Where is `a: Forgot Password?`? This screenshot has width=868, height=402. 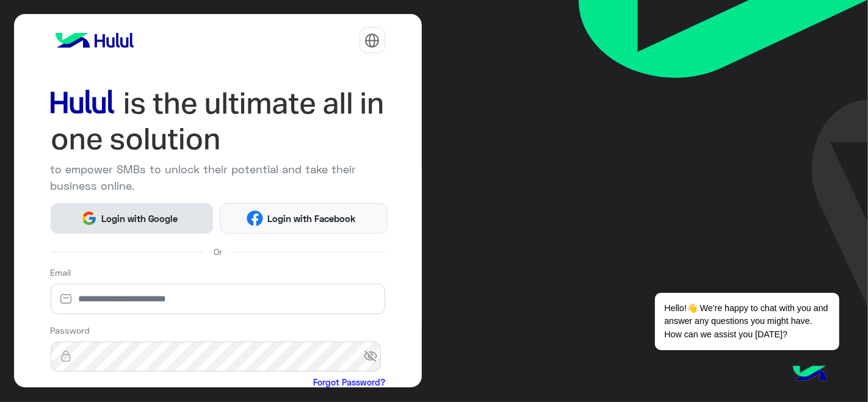 a: Forgot Password? is located at coordinates (349, 382).